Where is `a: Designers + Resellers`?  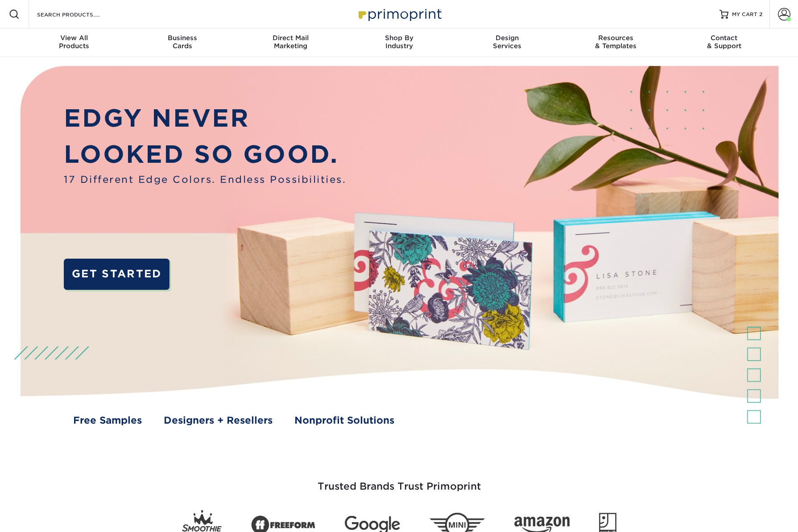
a: Designers + Resellers is located at coordinates (218, 420).